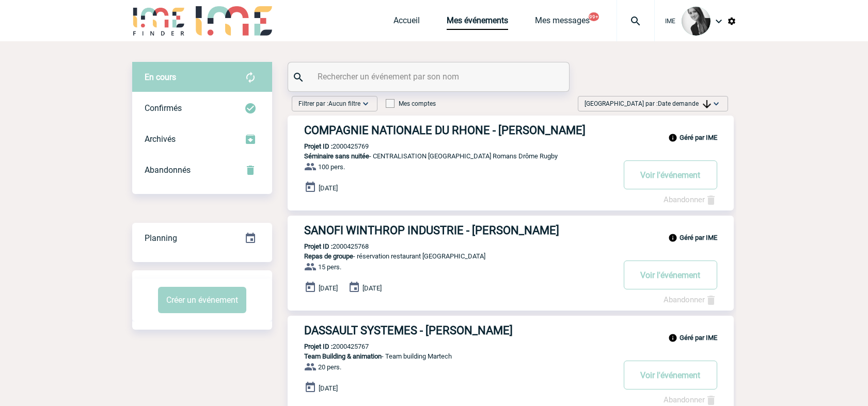 The width and height of the screenshot is (868, 406). What do you see at coordinates (160, 138) in the screenshot?
I see `span: Archivés` at bounding box center [160, 138].